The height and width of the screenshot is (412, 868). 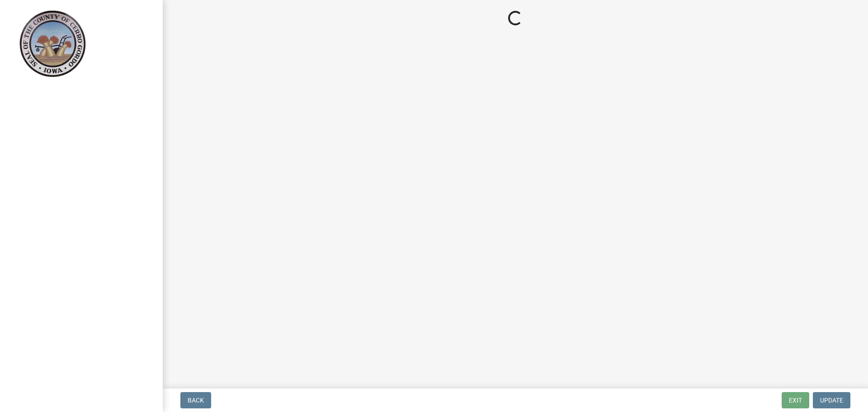 What do you see at coordinates (196, 400) in the screenshot?
I see `button: Back` at bounding box center [196, 400].